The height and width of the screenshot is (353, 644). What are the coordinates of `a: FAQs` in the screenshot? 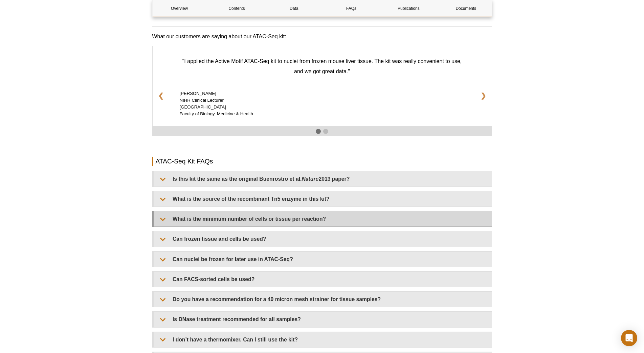 It's located at (351, 9).